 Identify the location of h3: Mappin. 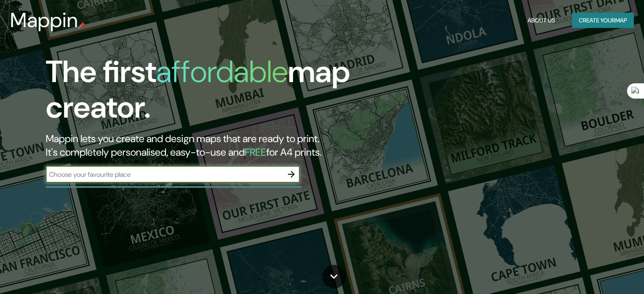
(44, 20).